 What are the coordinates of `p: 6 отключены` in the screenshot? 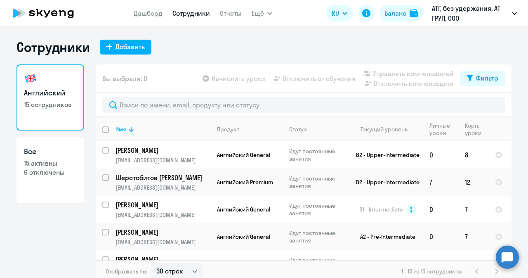 It's located at (50, 172).